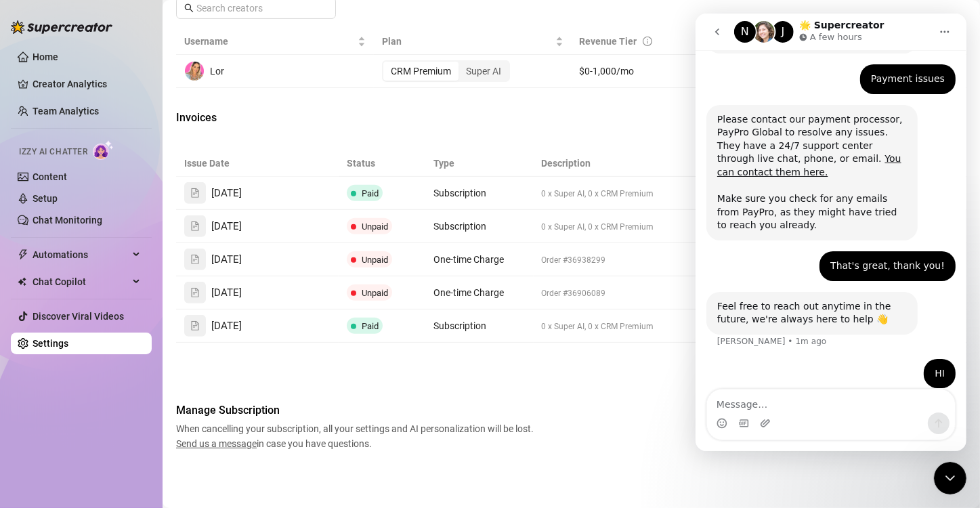 This screenshot has height=508, width=980. Describe the element at coordinates (140, 23) in the screenshot. I see `p: A few hours` at that location.